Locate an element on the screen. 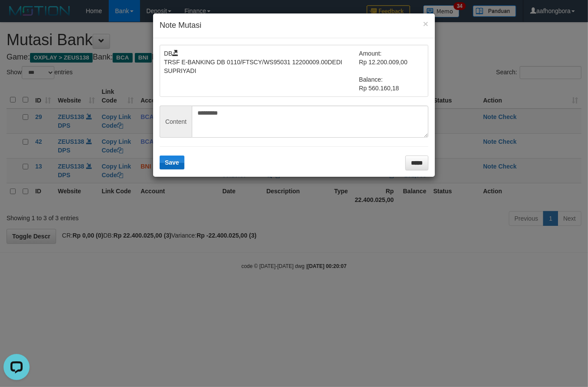  td: DB TRSF E-BANKING DB 0110/FTSCY/WS95031 12200009.00DEDI SUPRIYADI is located at coordinates (261, 71).